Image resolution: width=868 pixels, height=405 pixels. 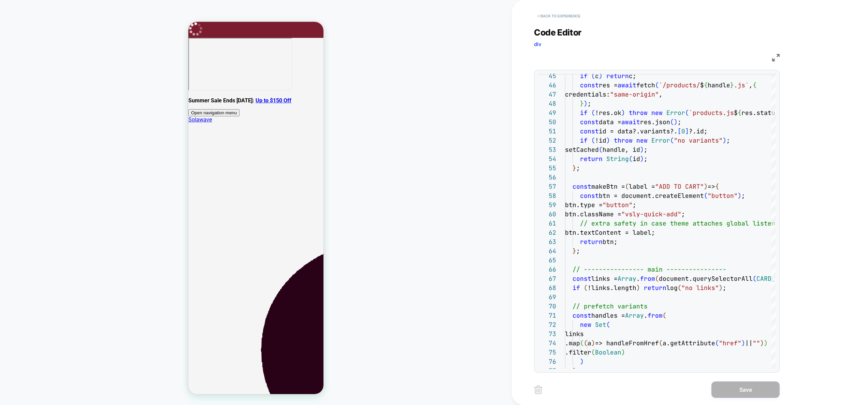 What do you see at coordinates (661, 140) in the screenshot?
I see `span: Error` at bounding box center [661, 140].